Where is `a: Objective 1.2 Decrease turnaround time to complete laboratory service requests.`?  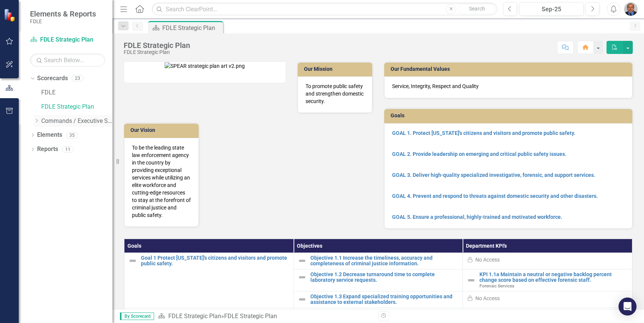
a: Objective 1.2 Decrease turnaround time to complete laboratory service requests. is located at coordinates (385, 277).